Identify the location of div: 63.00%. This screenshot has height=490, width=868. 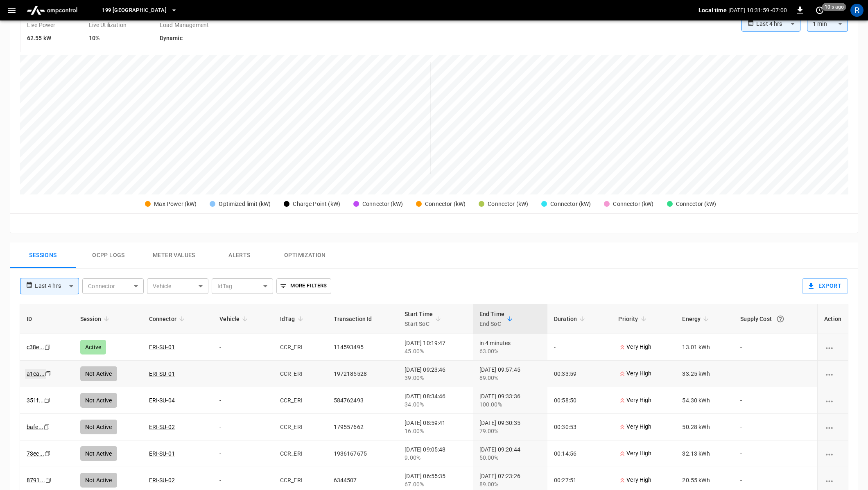
(511, 351).